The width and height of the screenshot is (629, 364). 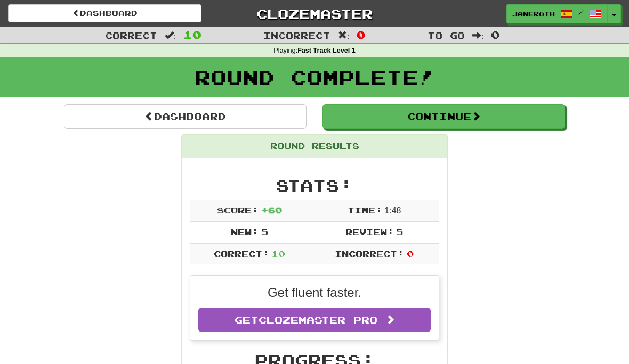 What do you see at coordinates (326, 51) in the screenshot?
I see `strong: Fast Track Level 1` at bounding box center [326, 51].